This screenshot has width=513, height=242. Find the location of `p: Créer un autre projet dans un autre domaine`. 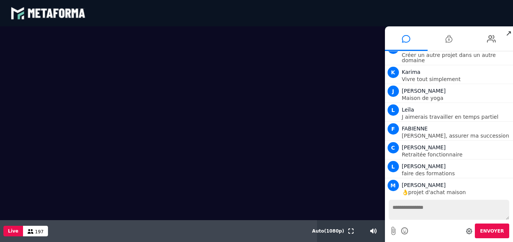

p: Créer un autre projet dans un autre domaine is located at coordinates (456, 58).